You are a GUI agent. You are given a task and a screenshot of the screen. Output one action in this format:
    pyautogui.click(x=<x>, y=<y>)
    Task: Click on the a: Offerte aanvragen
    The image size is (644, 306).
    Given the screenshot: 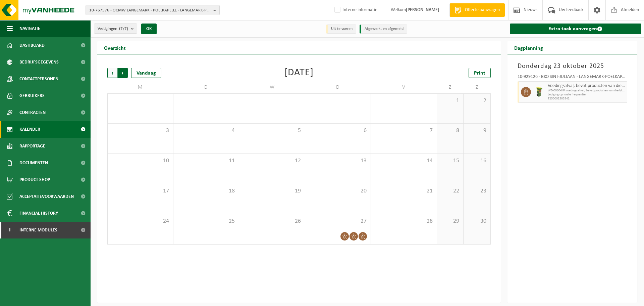 What is the action you would take?
    pyautogui.click(x=477, y=10)
    